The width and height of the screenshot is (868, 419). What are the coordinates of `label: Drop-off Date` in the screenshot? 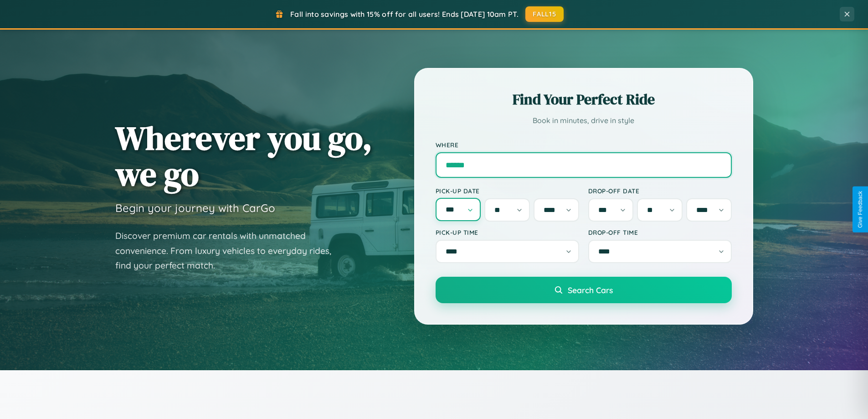 It's located at (660, 191).